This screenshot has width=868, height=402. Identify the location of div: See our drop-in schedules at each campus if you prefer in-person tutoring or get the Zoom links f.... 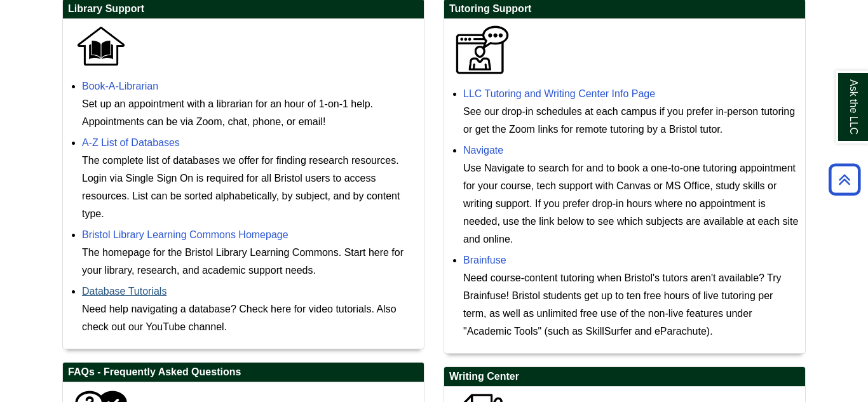
(631, 121).